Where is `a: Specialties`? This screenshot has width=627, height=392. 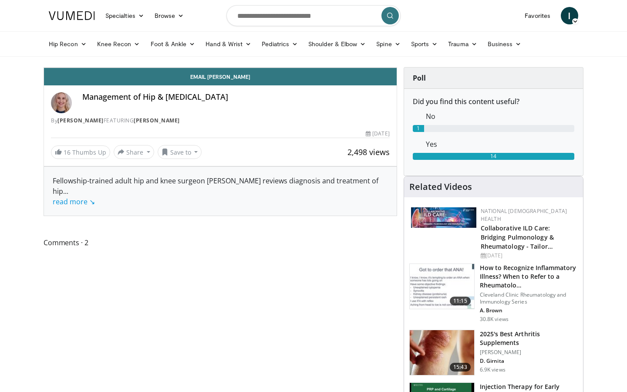
a: Specialties is located at coordinates (124, 16).